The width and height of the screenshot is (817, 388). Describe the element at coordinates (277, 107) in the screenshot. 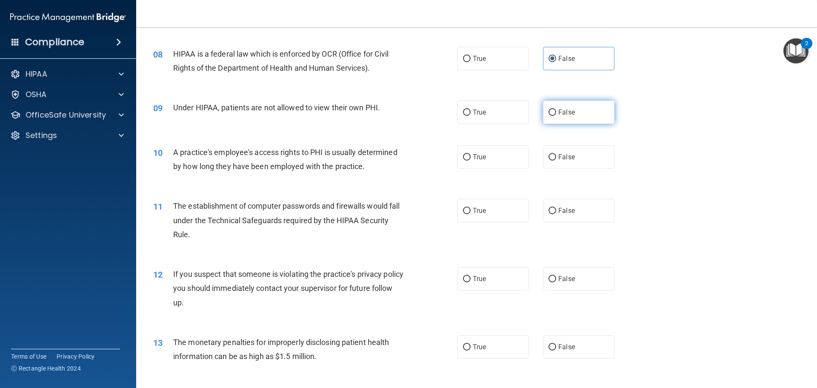

I see `span: Under HIPAA, patients are not allowed to view their own PHI.` at that location.